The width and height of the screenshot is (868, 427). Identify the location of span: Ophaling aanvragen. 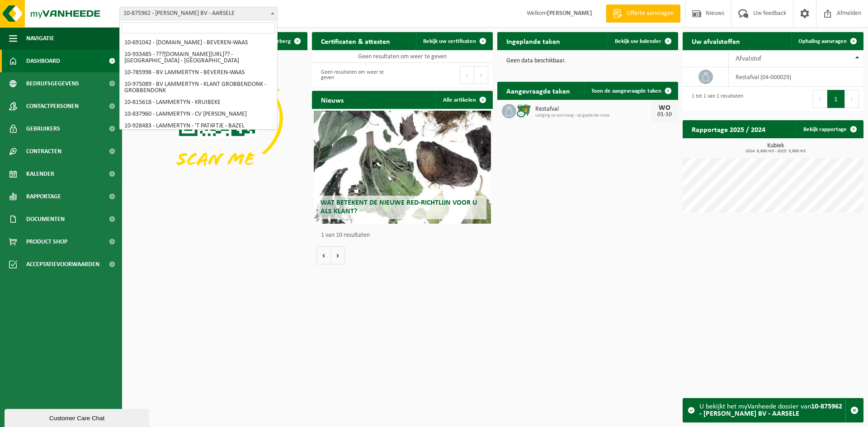
(822, 41).